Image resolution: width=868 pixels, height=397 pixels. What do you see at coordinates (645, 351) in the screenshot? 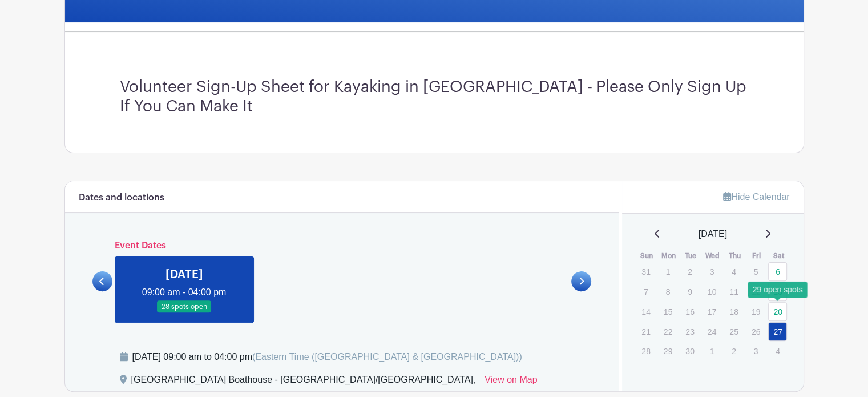
I see `p: 28` at bounding box center [645, 351].